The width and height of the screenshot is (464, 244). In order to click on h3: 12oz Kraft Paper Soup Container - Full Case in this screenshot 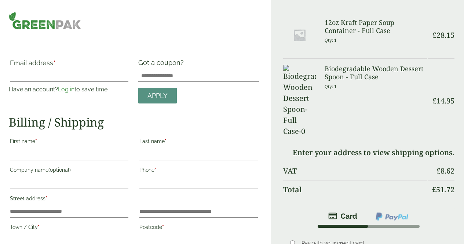, I will do `click(376, 26)`.